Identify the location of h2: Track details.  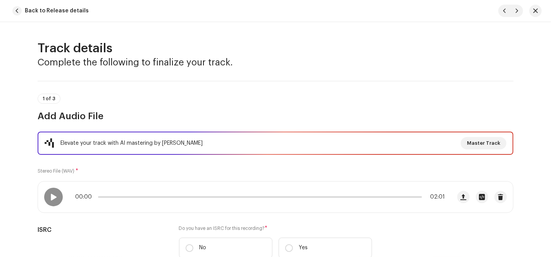
(275, 48).